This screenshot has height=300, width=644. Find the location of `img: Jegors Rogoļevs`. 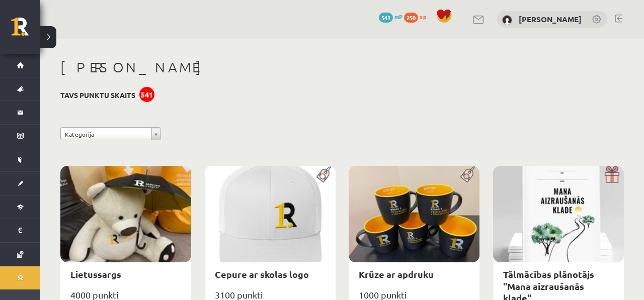

img: Jegors Rogoļevs is located at coordinates (507, 20).